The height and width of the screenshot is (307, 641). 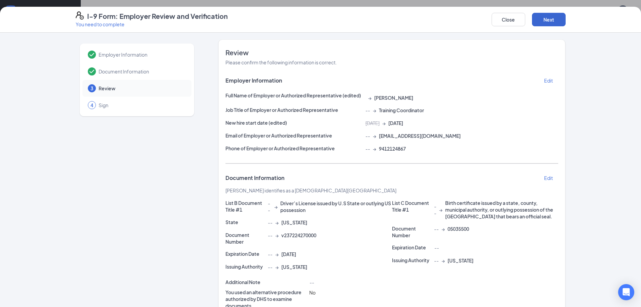 I want to click on p: Additional Note, so click(x=266, y=282).